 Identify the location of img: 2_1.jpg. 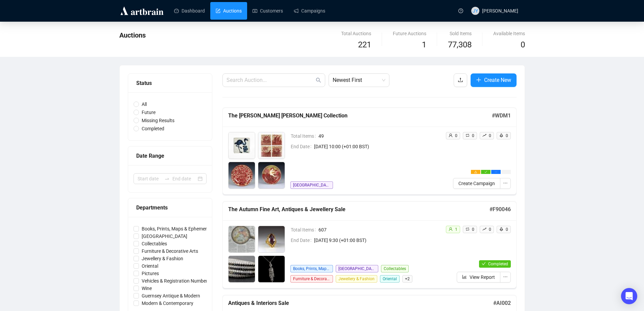
(272, 145).